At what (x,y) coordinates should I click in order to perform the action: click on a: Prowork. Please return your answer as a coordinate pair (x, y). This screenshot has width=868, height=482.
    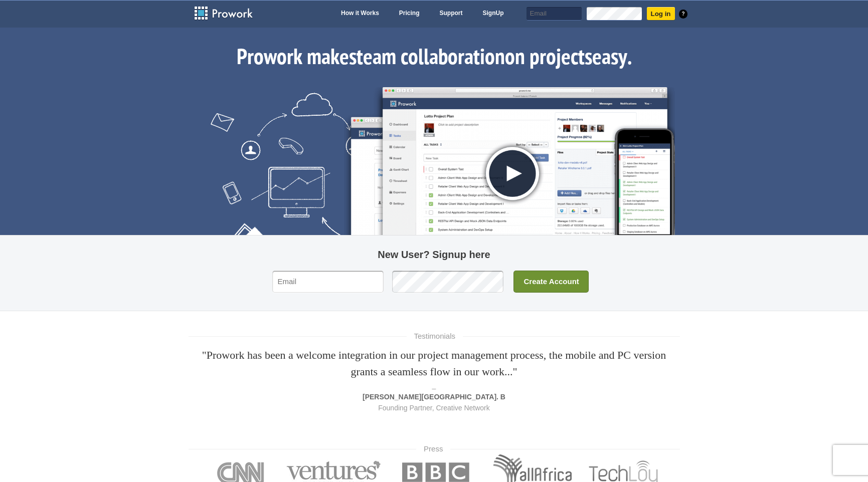
    Looking at the image, I should click on (229, 13).